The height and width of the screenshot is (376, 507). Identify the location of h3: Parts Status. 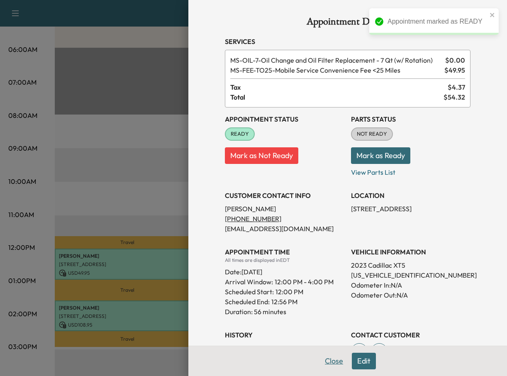
(411, 119).